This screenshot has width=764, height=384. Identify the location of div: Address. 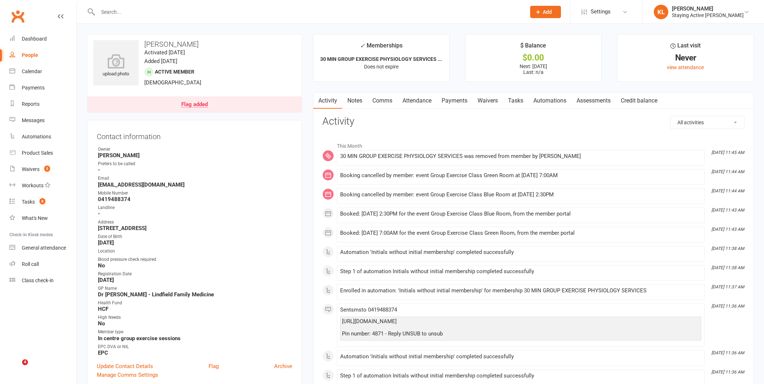
(195, 222).